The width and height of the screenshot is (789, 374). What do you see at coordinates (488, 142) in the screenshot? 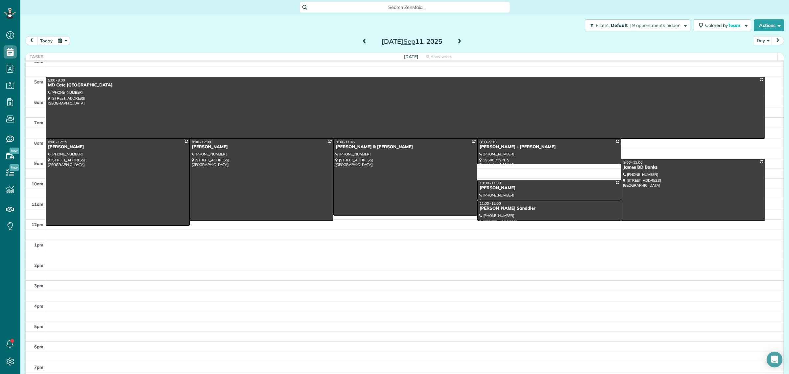
I see `span: 8:00 - 9:15` at bounding box center [488, 142].